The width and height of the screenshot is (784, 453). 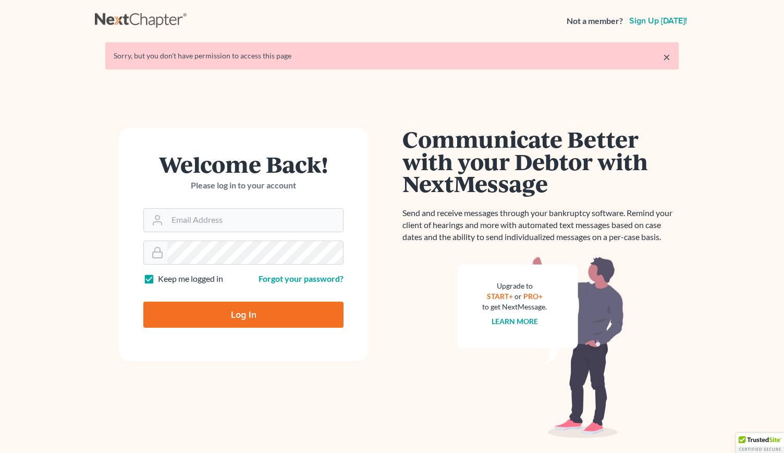 I want to click on a: Forgot your password?, so click(x=301, y=278).